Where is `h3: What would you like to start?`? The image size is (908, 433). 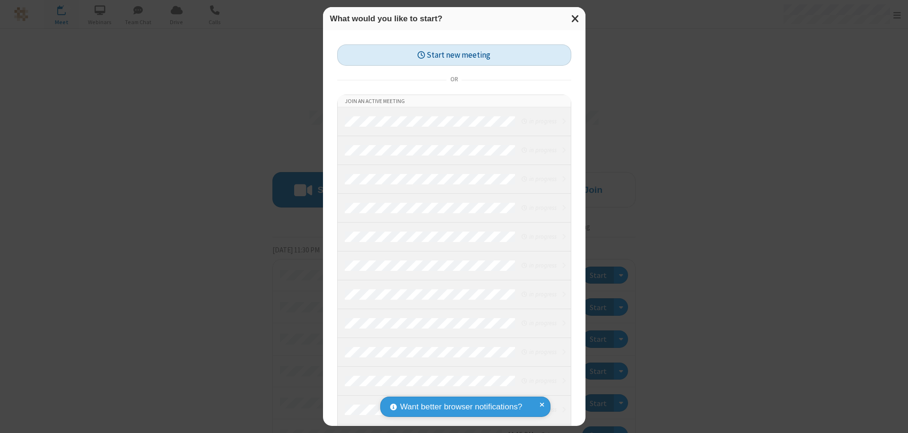
h3: What would you like to start? is located at coordinates (454, 18).